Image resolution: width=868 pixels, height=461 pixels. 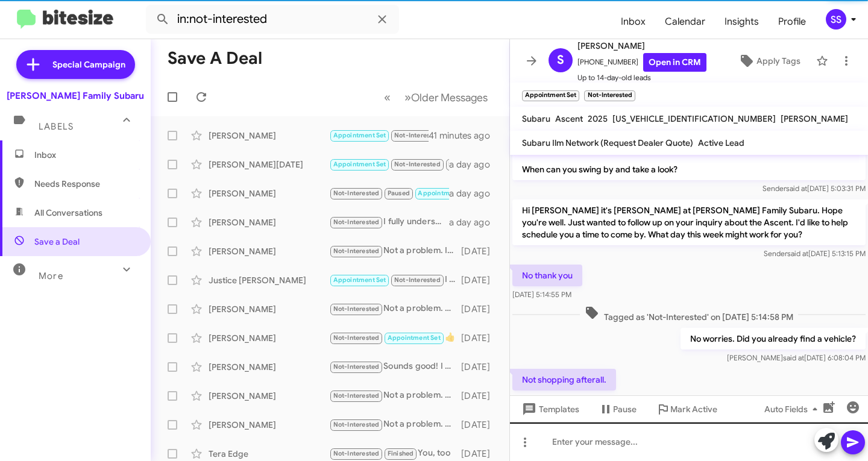 What do you see at coordinates (564, 380) in the screenshot?
I see `p: Not shopping afterall.` at bounding box center [564, 380].